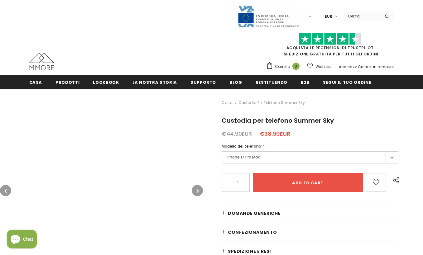 This screenshot has width=423, height=255. I want to click on a: Accedi, so click(345, 67).